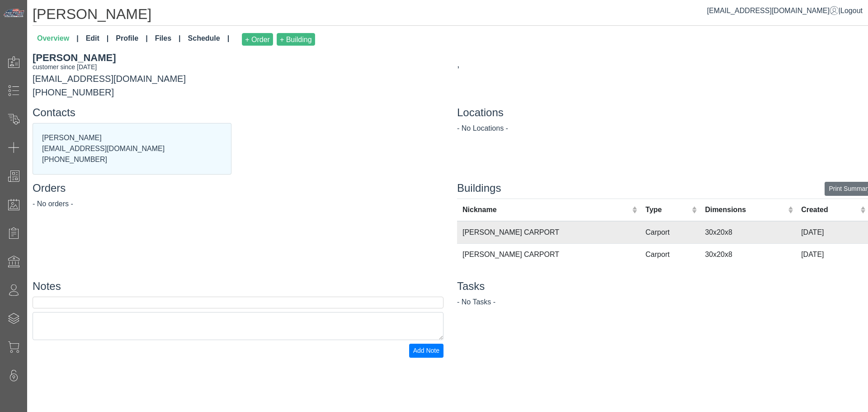 The height and width of the screenshot is (412, 868). I want to click on span: Add Note, so click(426, 350).